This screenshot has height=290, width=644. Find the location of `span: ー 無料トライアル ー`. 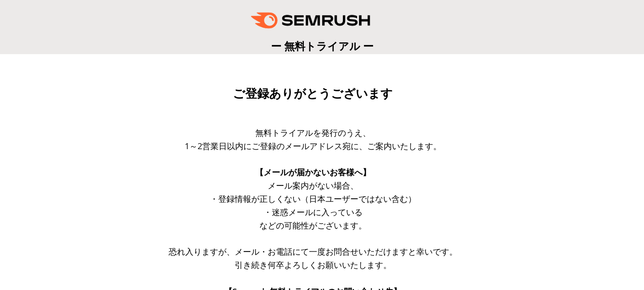

span: ー 無料トライアル ー is located at coordinates (322, 46).